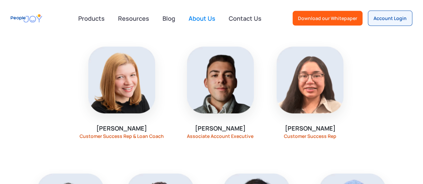 The height and width of the screenshot is (184, 423). I want to click on a: home, so click(26, 18).